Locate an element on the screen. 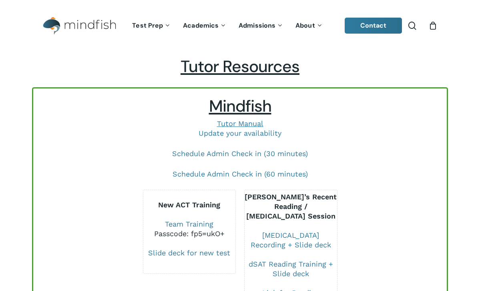  a: Cart is located at coordinates (433, 26).